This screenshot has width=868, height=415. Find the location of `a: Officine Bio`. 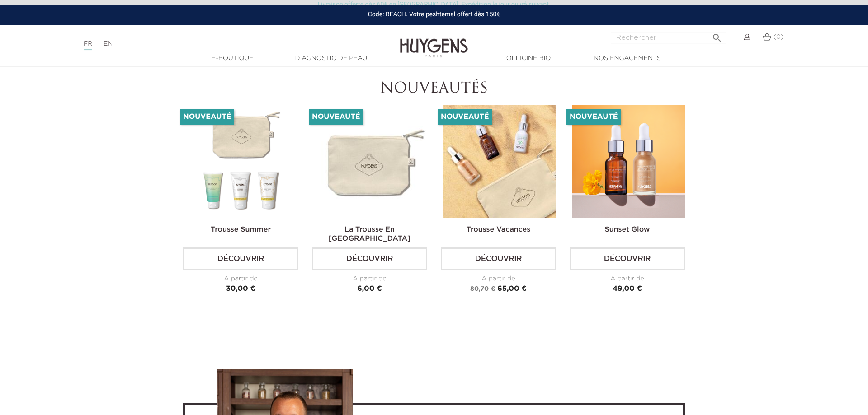

a: Officine Bio is located at coordinates (528, 58).